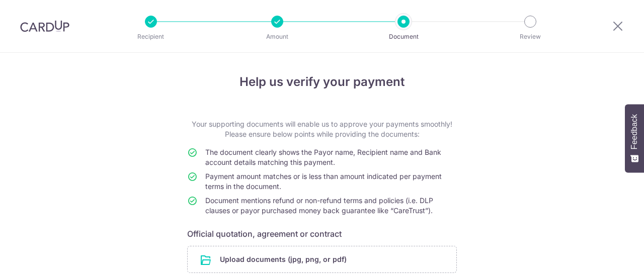  Describe the element at coordinates (322, 129) in the screenshot. I see `p: Your supporting documents will enable us to approve your payments smoothly! Please ensure below p...` at that location.